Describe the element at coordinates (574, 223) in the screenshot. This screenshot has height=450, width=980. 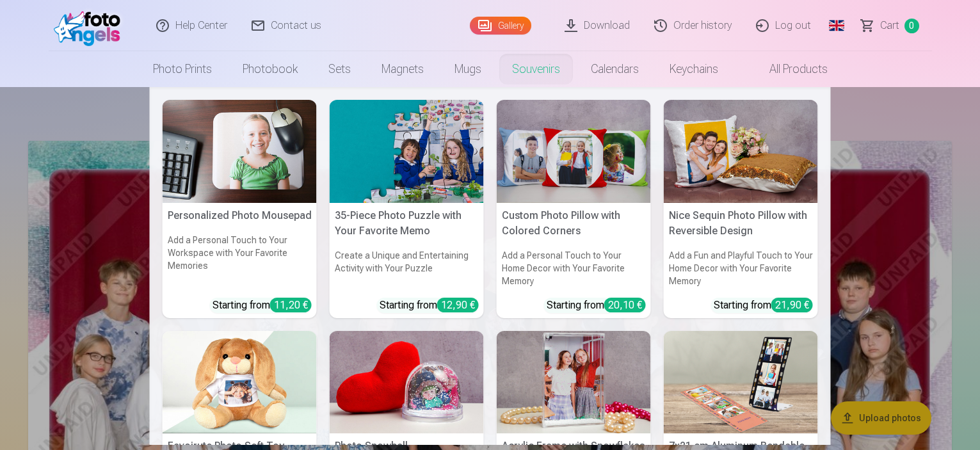
I see `h5: Custom Photo Pillow with Colored Corners` at that location.